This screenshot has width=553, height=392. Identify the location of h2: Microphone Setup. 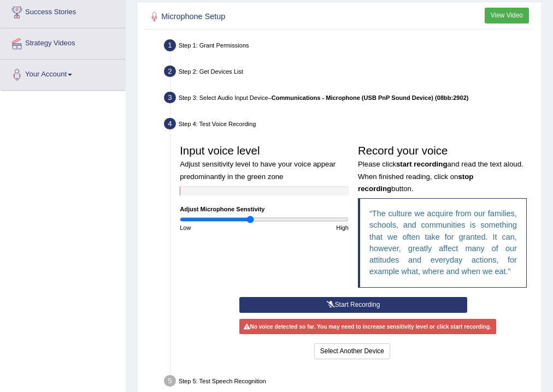
(267, 17).